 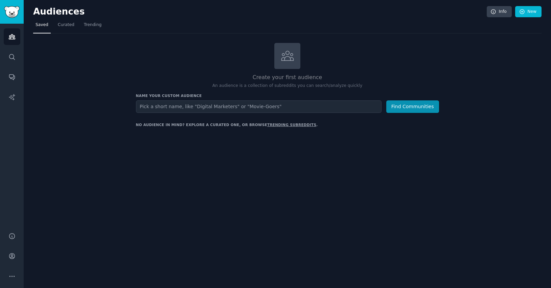 What do you see at coordinates (42, 26) in the screenshot?
I see `a: Saved` at bounding box center [42, 26].